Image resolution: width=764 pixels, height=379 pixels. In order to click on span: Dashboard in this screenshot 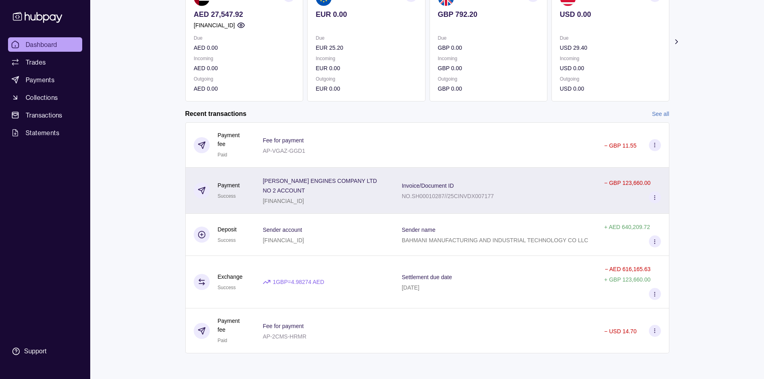, I will do `click(41, 45)`.